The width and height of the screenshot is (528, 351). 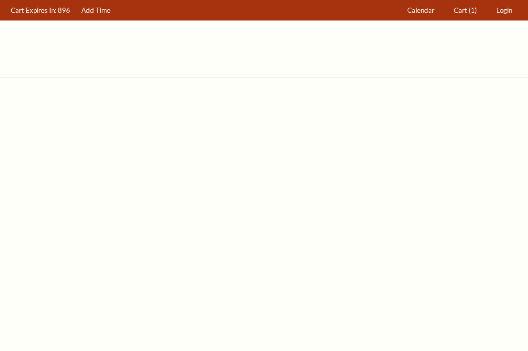 What do you see at coordinates (421, 10) in the screenshot?
I see `a: Calendar` at bounding box center [421, 10].